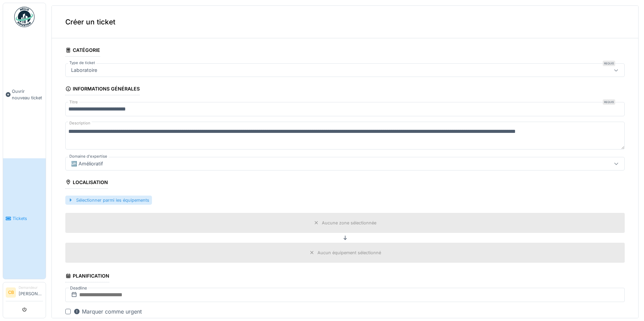  Describe the element at coordinates (25, 17) in the screenshot. I see `img: Badge_color-CXgf-gQk.svg` at that location.